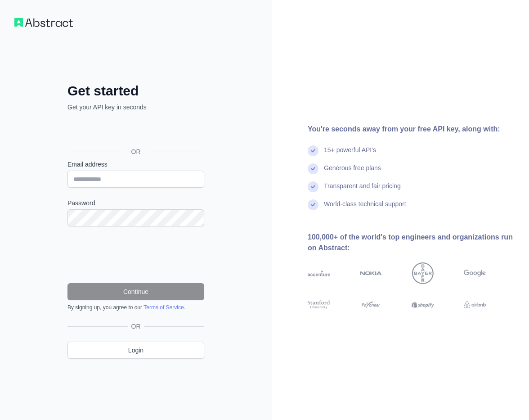  I want to click on label: Email address, so click(136, 164).